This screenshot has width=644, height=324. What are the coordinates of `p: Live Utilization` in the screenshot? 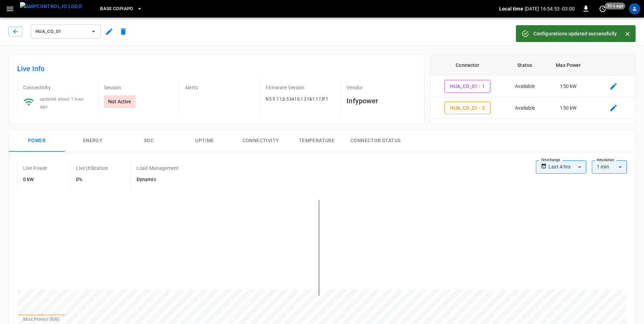 It's located at (92, 168).